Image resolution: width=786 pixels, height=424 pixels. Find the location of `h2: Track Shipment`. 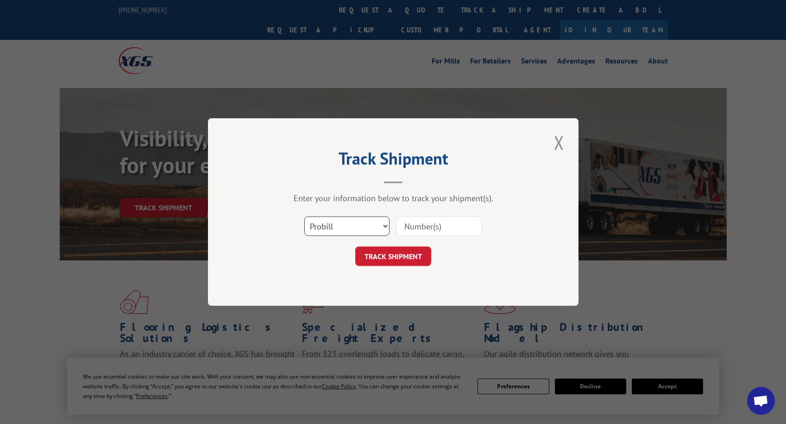

h2: Track Shipment is located at coordinates (393, 161).